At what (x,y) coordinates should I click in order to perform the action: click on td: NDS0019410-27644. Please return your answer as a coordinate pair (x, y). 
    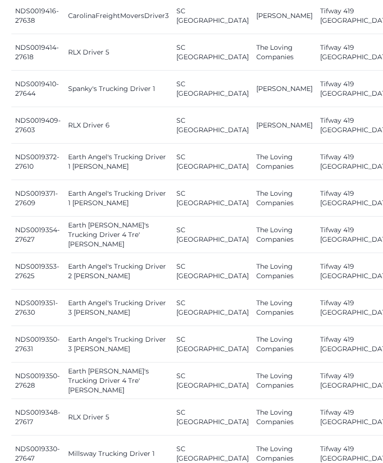
    Looking at the image, I should click on (38, 89).